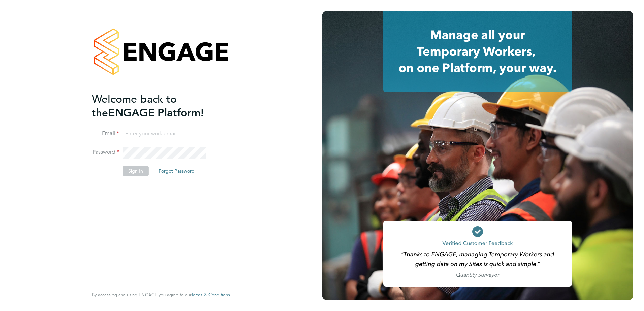  Describe the element at coordinates (136, 171) in the screenshot. I see `button: Sign In` at that location.